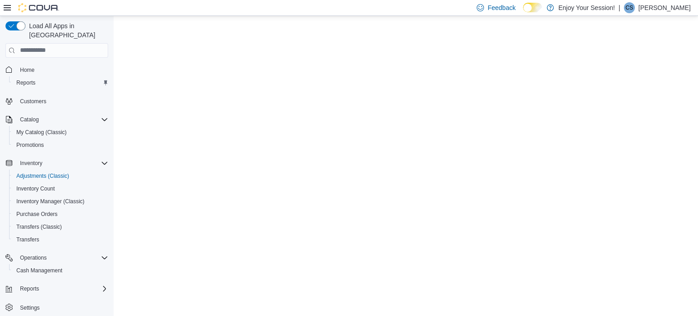 The width and height of the screenshot is (698, 316). What do you see at coordinates (629, 8) in the screenshot?
I see `span: CS` at bounding box center [629, 8].